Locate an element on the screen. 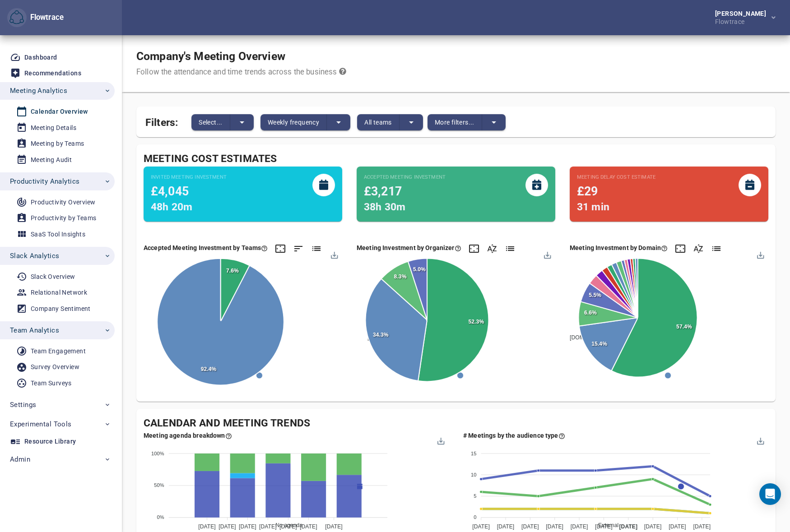 The width and height of the screenshot is (790, 532). span: More filters... is located at coordinates (454, 122).